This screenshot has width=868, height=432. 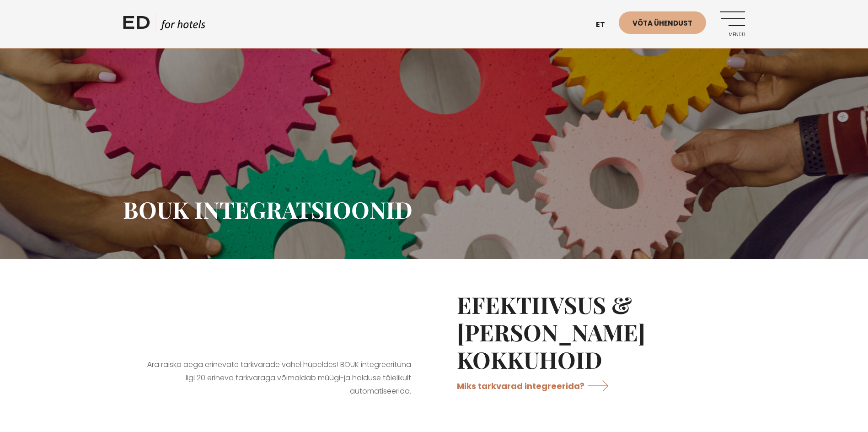 I want to click on span: Menüü, so click(x=732, y=35).